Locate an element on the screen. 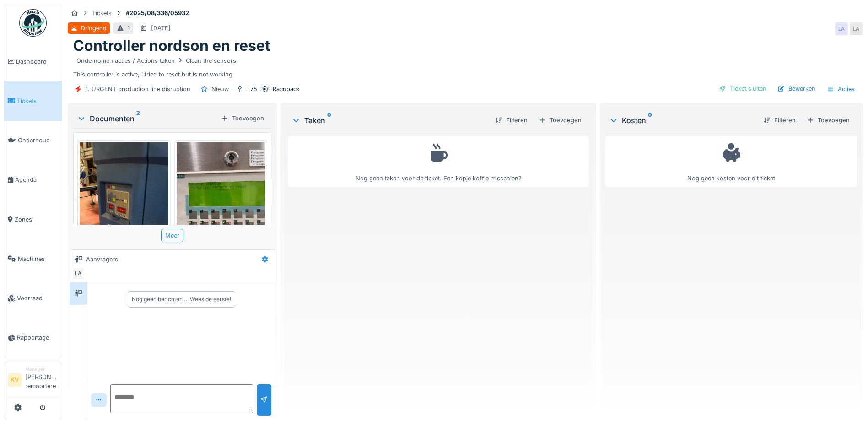 The image size is (868, 423). a: Voorraad is located at coordinates (33, 298).